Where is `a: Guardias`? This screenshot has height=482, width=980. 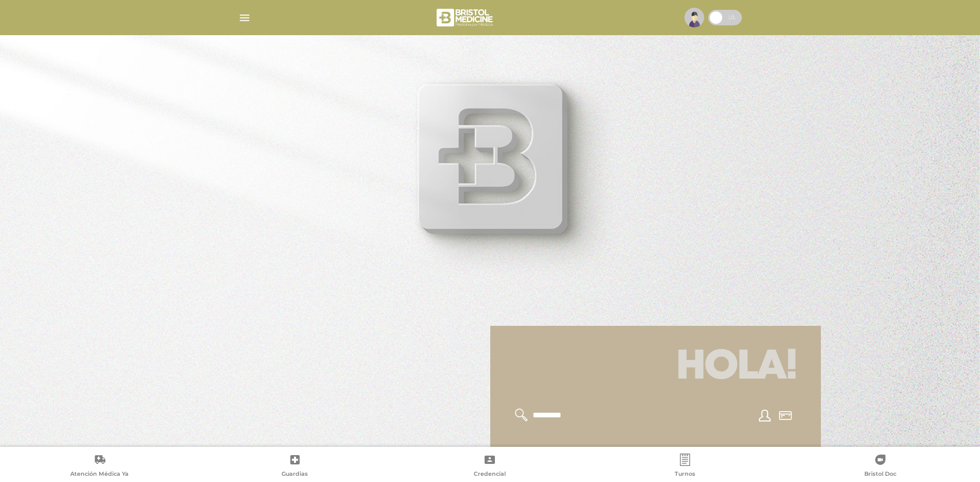
a: Guardias is located at coordinates (295, 466).